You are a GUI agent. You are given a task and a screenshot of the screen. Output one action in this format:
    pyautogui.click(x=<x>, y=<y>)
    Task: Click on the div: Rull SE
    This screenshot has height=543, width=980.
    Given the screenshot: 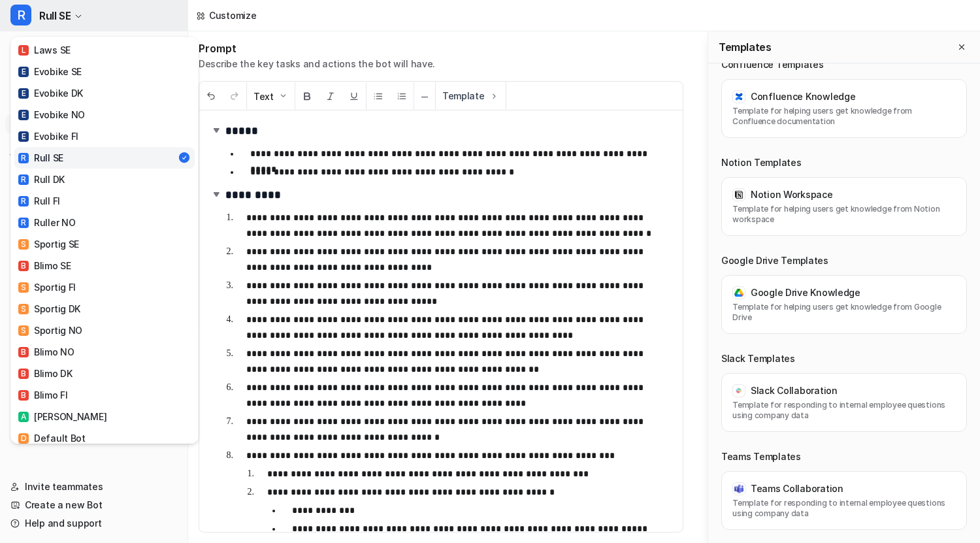 What is the action you would take?
    pyautogui.click(x=40, y=157)
    